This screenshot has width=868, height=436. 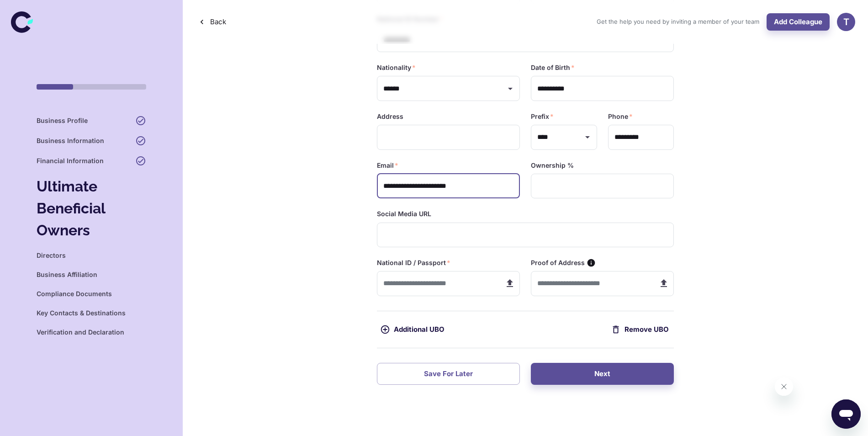 I want to click on label: Email, so click(x=387, y=165).